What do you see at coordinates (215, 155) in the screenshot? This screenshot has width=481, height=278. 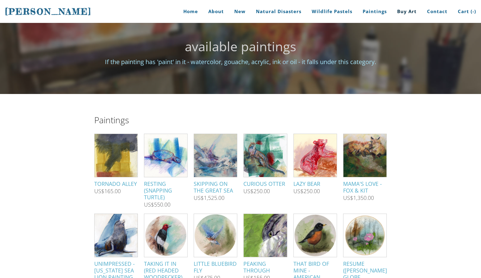 I see `img: s334435911736366985_p327_i2_w807.jpeg` at bounding box center [215, 155].